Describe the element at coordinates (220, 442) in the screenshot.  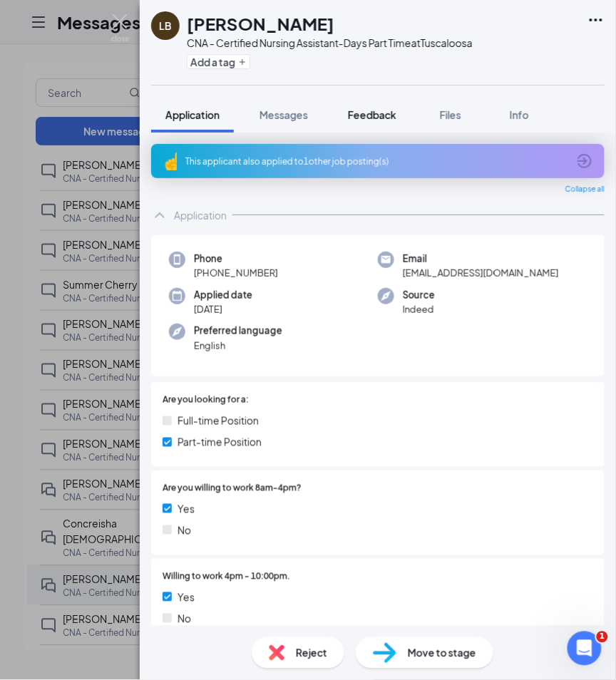
I see `span: Part-time Position` at that location.